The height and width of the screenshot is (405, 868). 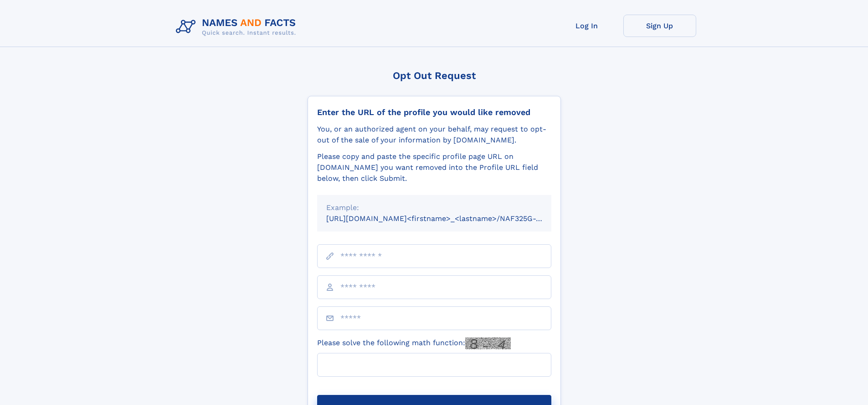 I want to click on div: Example:, so click(x=434, y=208).